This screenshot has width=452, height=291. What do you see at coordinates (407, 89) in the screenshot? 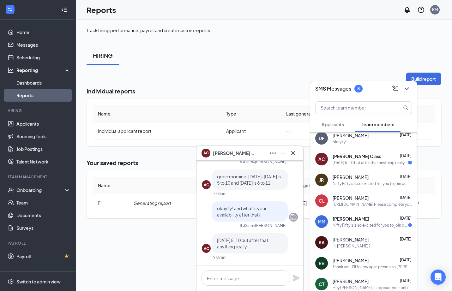
I see `button: ChevronDown` at bounding box center [407, 89].